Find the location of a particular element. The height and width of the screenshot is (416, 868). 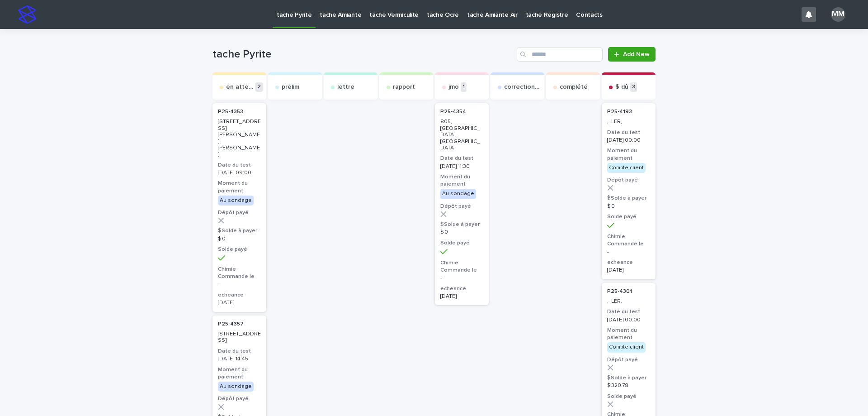

p: $ dû is located at coordinates (622, 87).